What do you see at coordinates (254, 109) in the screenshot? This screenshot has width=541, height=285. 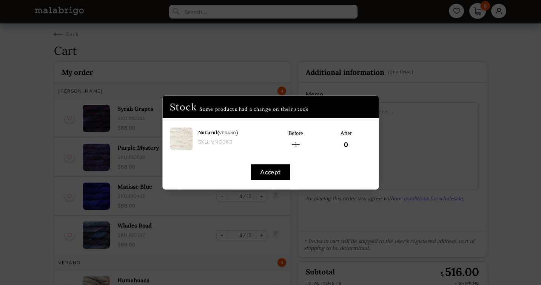 I see `p: Some products had a change on their stock` at bounding box center [254, 109].